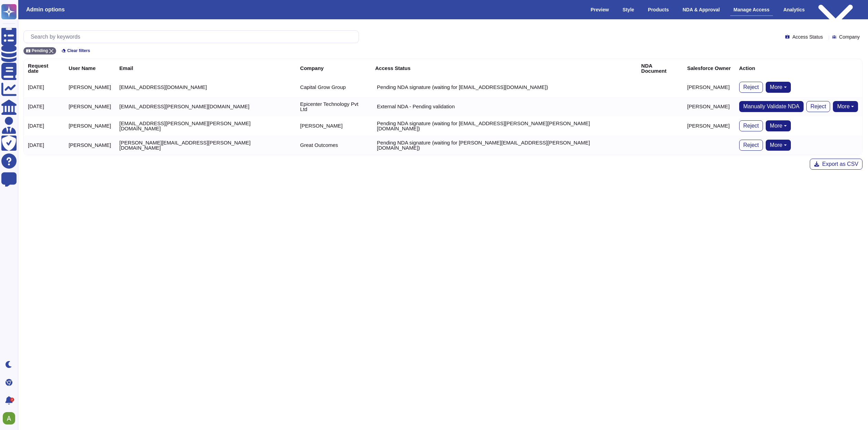 The image size is (868, 430). What do you see at coordinates (771, 107) in the screenshot?
I see `span: Manually Validate NDA` at bounding box center [771, 107].